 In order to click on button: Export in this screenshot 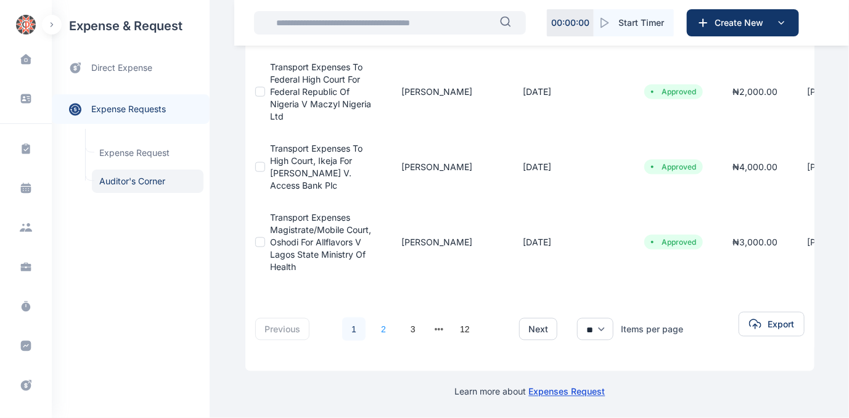, I will do `click(771, 324)`.